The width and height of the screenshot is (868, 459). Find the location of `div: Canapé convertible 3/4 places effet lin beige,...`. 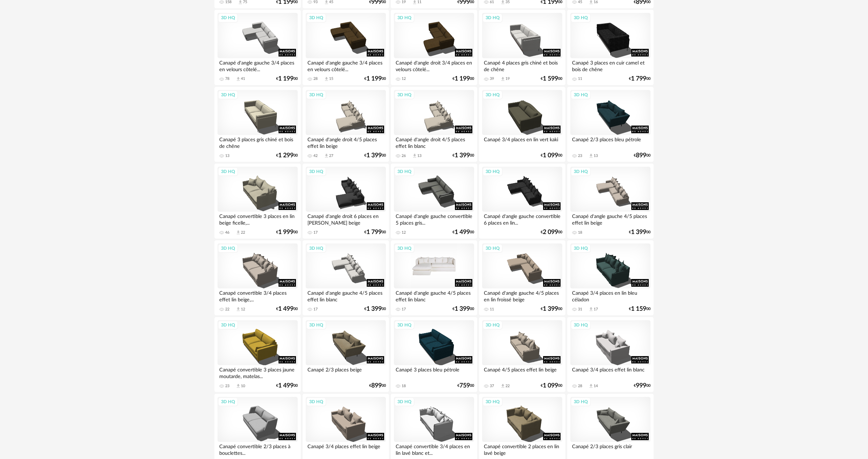

div: Canapé convertible 3/4 places effet lin beige,... is located at coordinates (257, 295).